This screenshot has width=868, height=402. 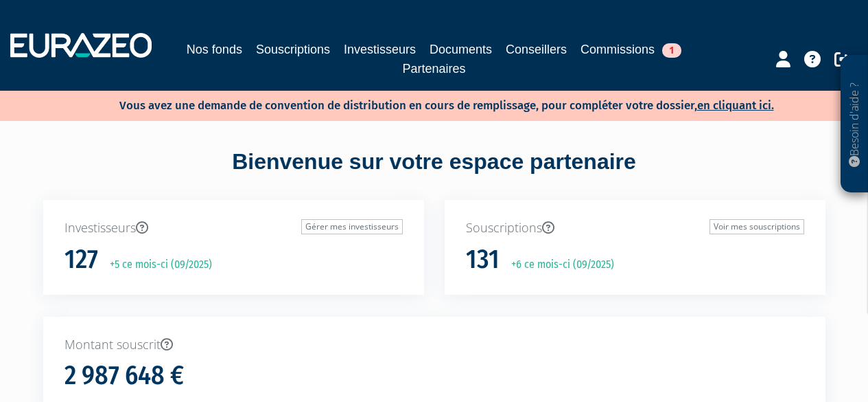 I want to click on span: 1, so click(x=671, y=50).